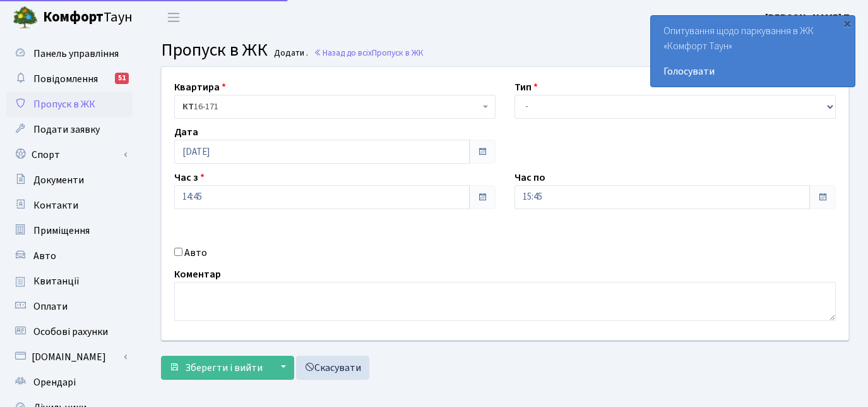 The width and height of the screenshot is (868, 407). I want to click on a: Скасувати, so click(332, 367).